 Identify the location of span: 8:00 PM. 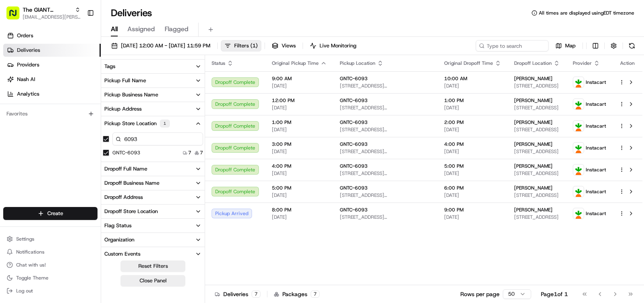
(299, 210).